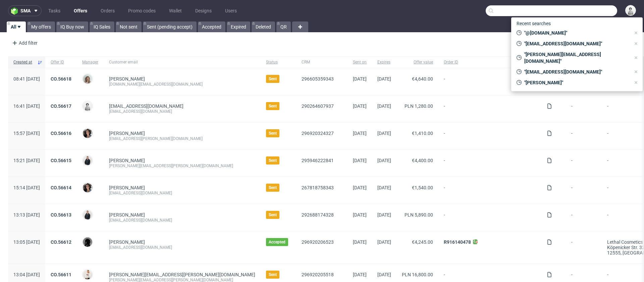 The width and height of the screenshot is (644, 282). I want to click on a: Not sent, so click(129, 27).